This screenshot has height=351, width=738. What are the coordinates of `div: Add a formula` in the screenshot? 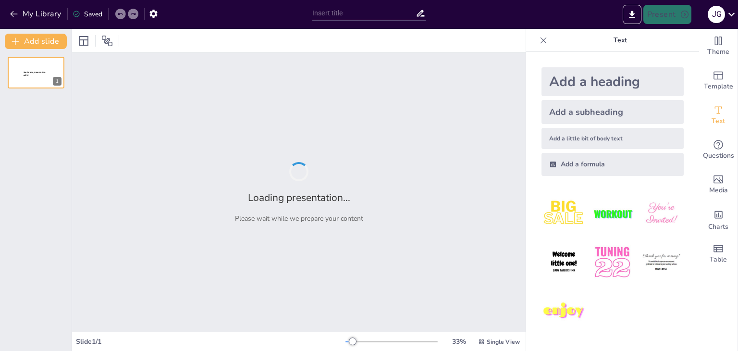 It's located at (612, 164).